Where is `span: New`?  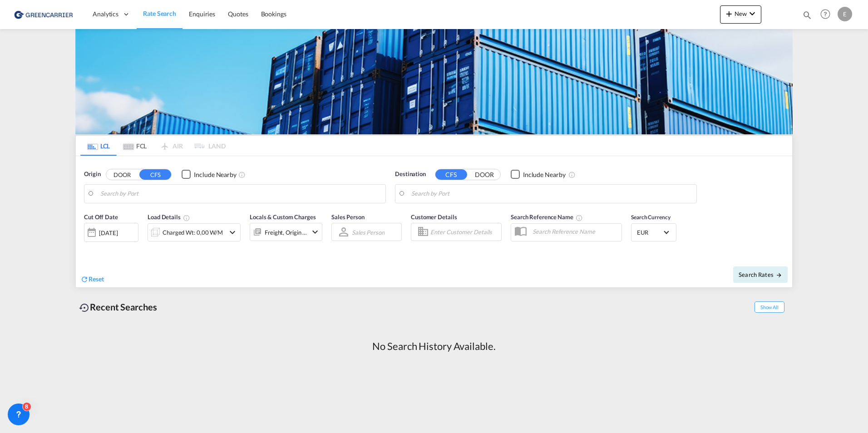 span: New is located at coordinates (741, 13).